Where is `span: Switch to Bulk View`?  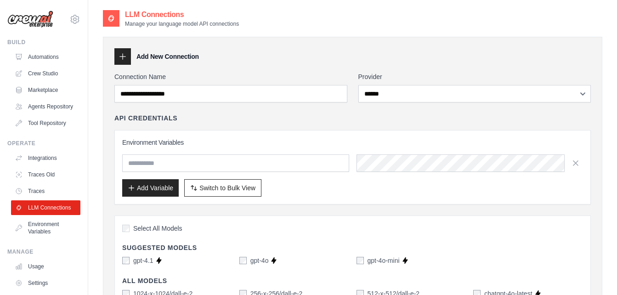
span: Switch to Bulk View is located at coordinates (228, 188).